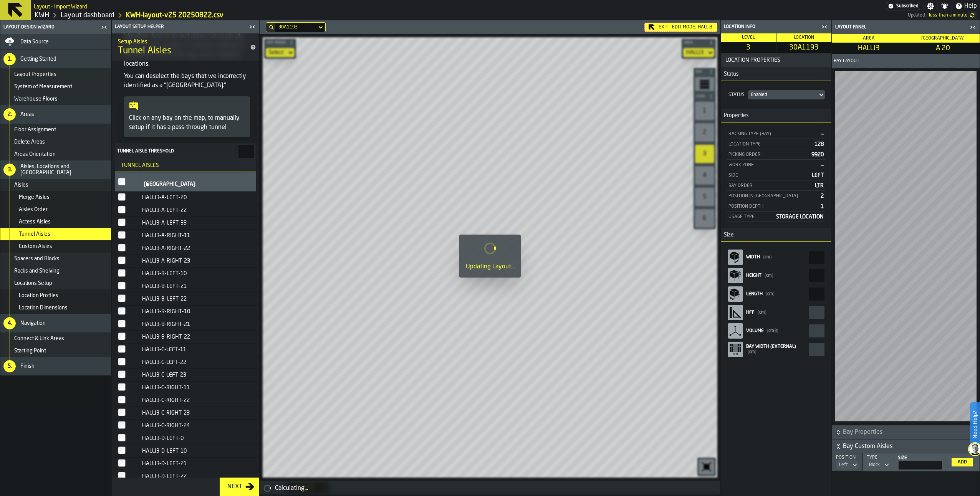 This screenshot has width=980, height=496. I want to click on h3: title-section-Tunnel Aisles, so click(185, 166).